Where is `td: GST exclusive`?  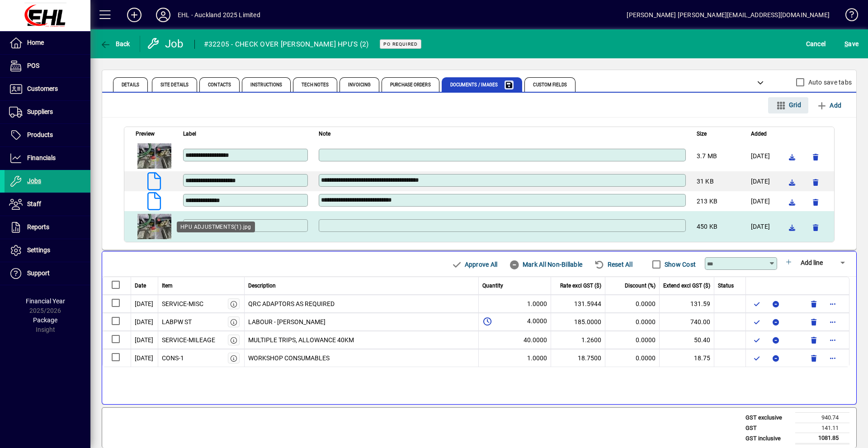 td: GST exclusive is located at coordinates (768, 418).